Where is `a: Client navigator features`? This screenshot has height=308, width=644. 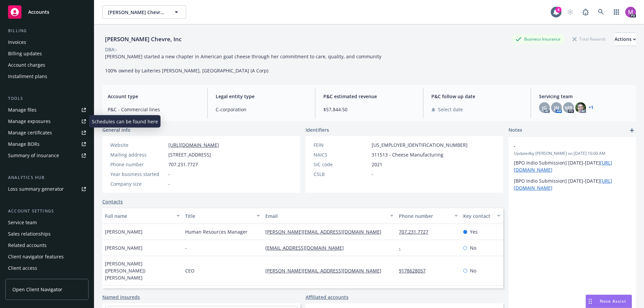 a: Client navigator features is located at coordinates (47, 257).